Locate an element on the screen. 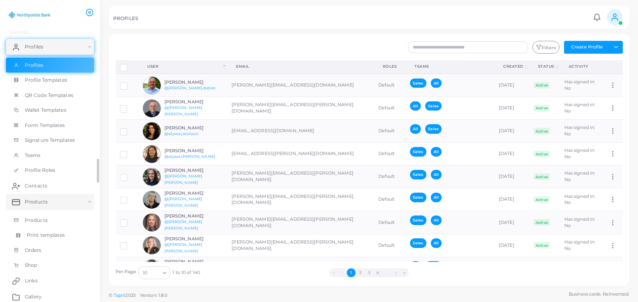  a: Links is located at coordinates (50, 281).